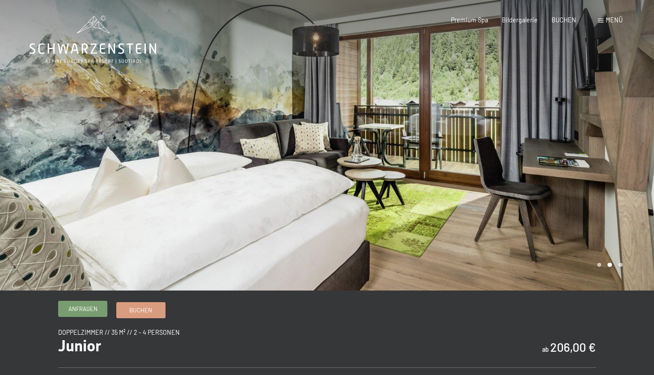  I want to click on a: Premium Spa, so click(469, 20).